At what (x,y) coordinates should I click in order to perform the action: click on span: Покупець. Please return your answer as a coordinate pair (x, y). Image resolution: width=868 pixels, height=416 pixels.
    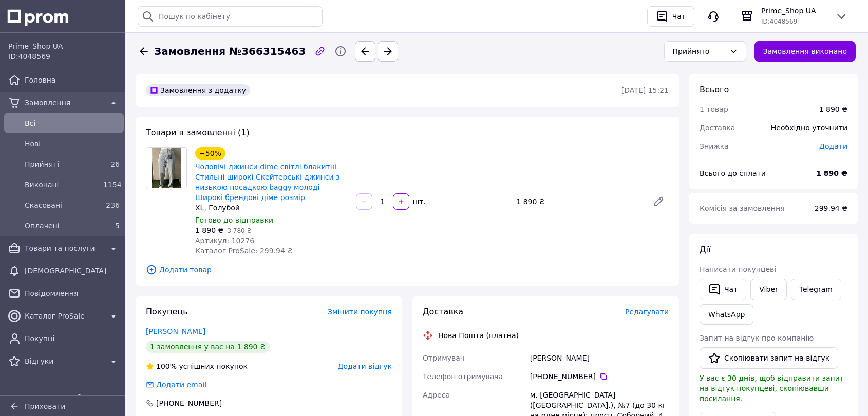
    Looking at the image, I should click on (167, 311).